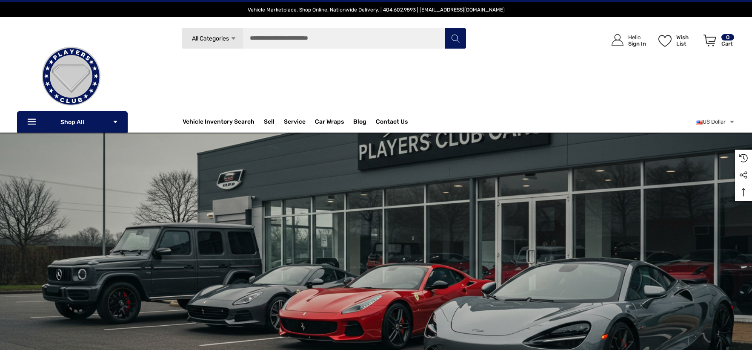  Describe the element at coordinates (677, 40) in the screenshot. I see `a: Wish List Wish List` at that location.